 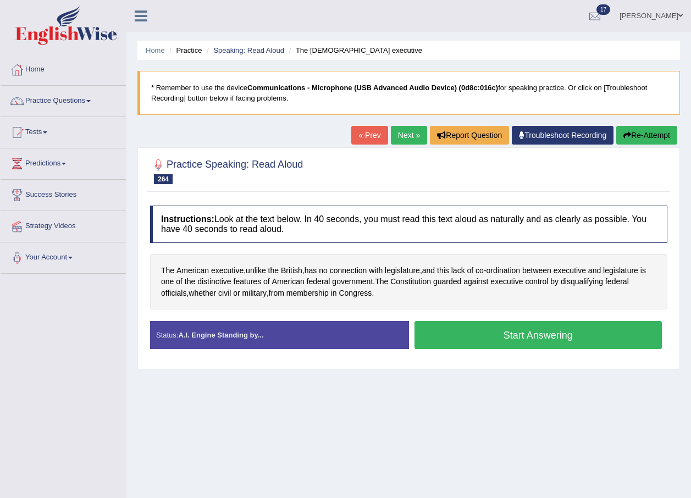 What do you see at coordinates (184, 50) in the screenshot?
I see `li: Practice` at bounding box center [184, 50].